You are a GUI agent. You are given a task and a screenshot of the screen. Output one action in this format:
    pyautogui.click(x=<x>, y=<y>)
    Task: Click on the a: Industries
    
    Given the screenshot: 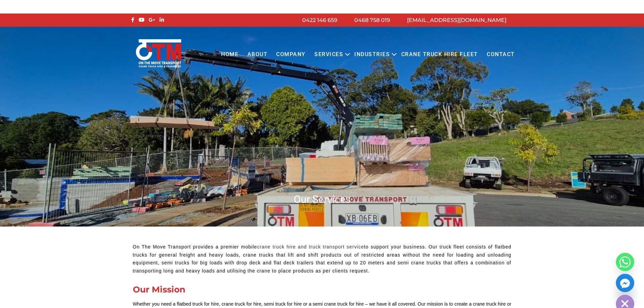 What is the action you would take?
    pyautogui.click(x=372, y=54)
    